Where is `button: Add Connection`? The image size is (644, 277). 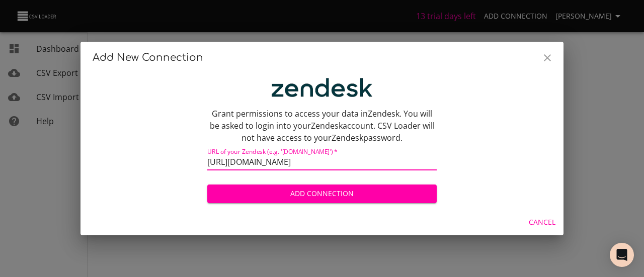 button: Add Connection is located at coordinates (322, 193).